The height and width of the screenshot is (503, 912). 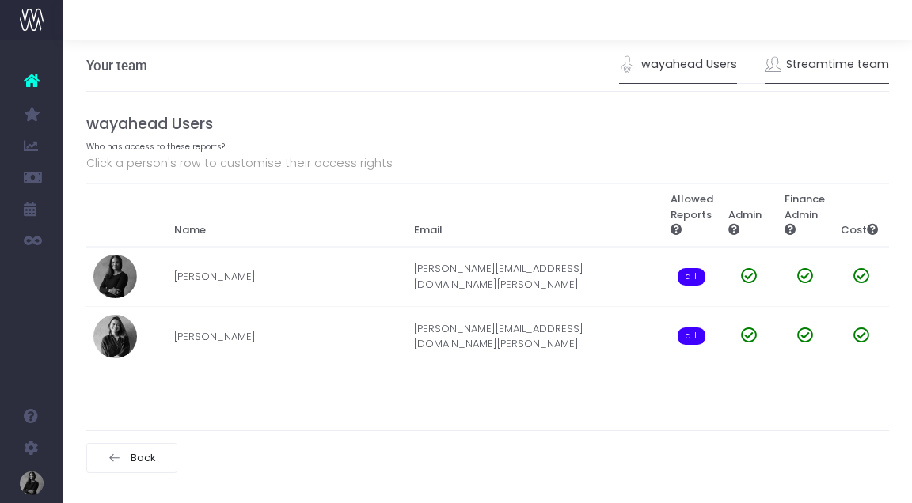 I want to click on th: Allowed Reports, so click(x=692, y=215).